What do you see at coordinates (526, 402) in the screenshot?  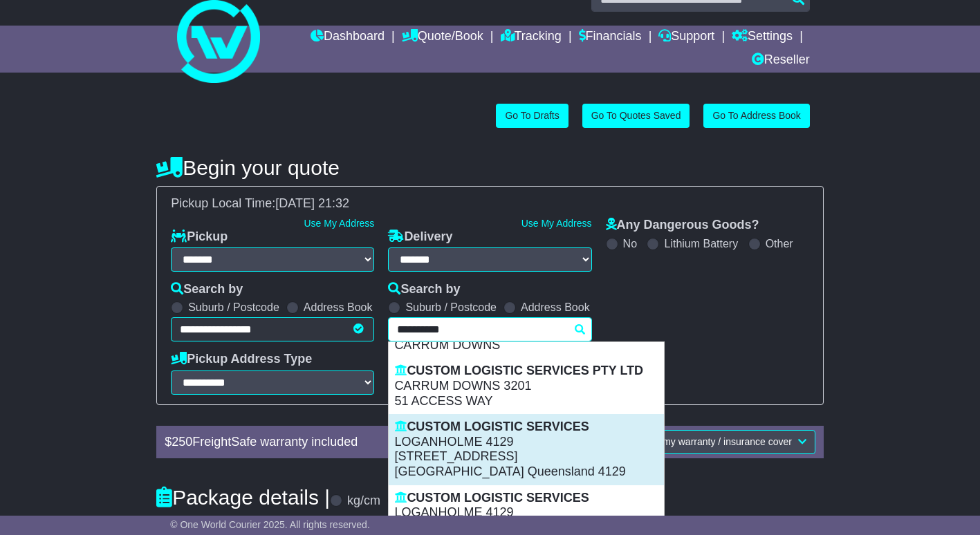 I see `p: 51 ACCESS WAY` at bounding box center [526, 402].